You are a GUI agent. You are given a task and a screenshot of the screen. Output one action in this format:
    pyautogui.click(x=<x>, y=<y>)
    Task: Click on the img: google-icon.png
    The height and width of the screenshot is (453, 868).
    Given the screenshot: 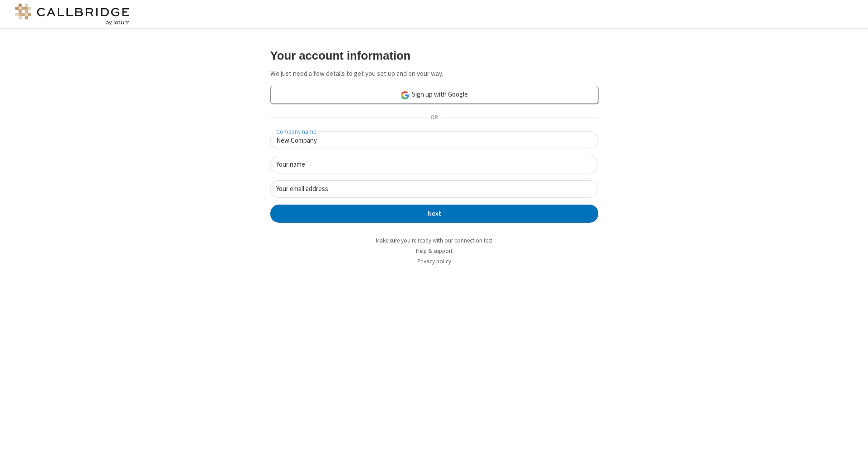 What is the action you would take?
    pyautogui.click(x=405, y=95)
    